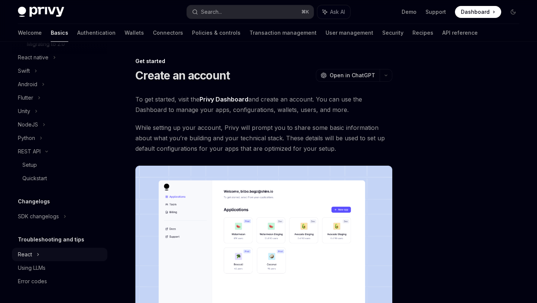 The height and width of the screenshot is (303, 537). Describe the element at coordinates (352, 75) in the screenshot. I see `span: Open in ChatGPT` at that location.